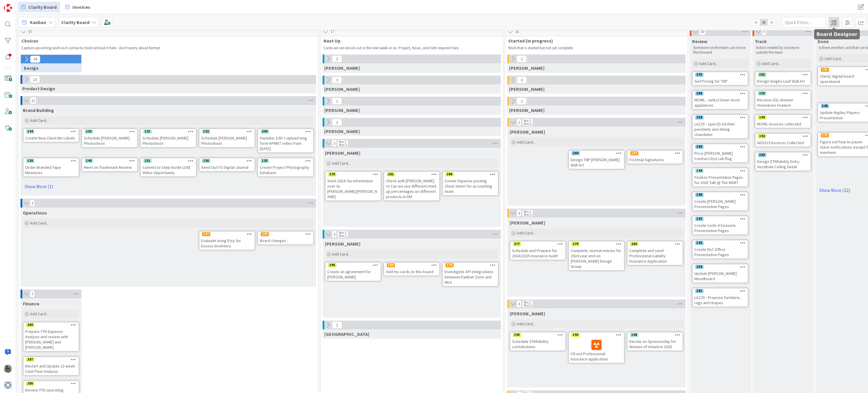 This screenshot has height=393, width=868. What do you see at coordinates (720, 225) in the screenshot?
I see `a: 147Create Code 4 Seasons Presentation Pages` at bounding box center [720, 225].